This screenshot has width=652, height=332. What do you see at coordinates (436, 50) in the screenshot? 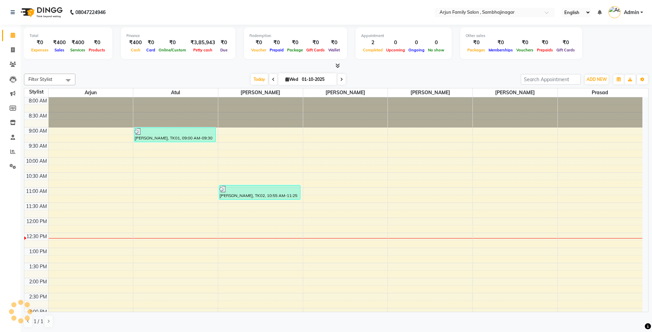
I see `span: No show` at bounding box center [436, 50].